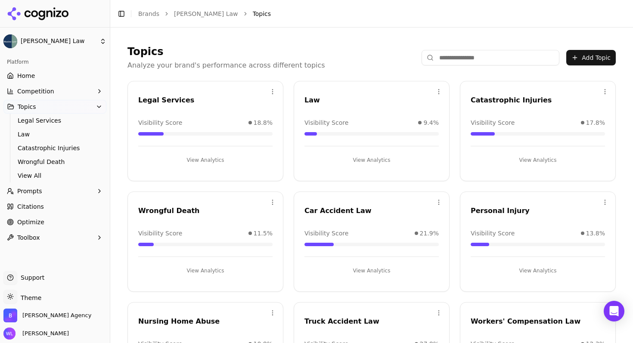  I want to click on div: Nursing Home Abuse, so click(205, 322).